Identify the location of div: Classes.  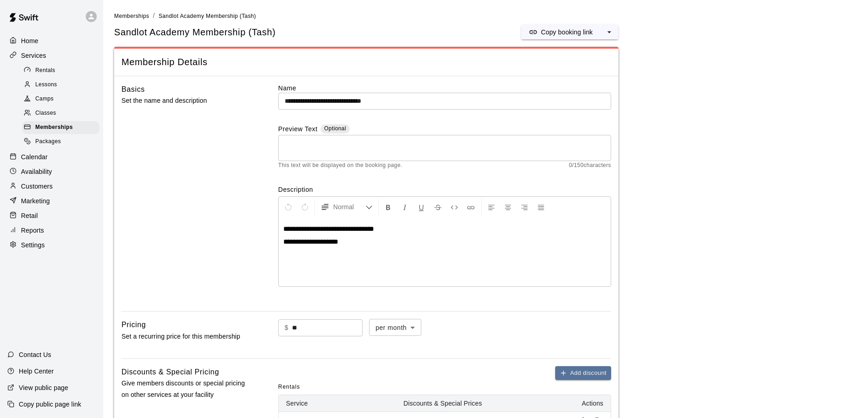
(61, 113).